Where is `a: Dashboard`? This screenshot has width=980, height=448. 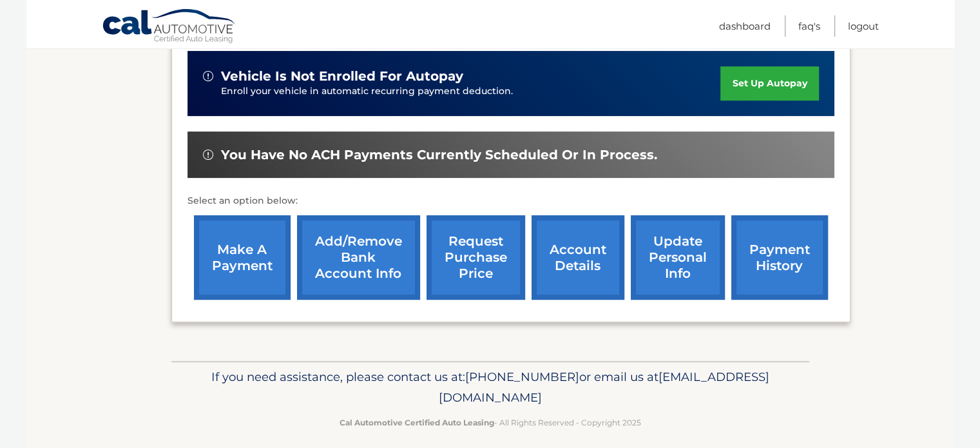 a: Dashboard is located at coordinates (745, 26).